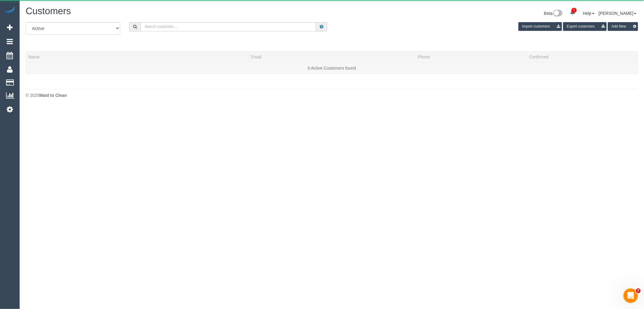 The height and width of the screenshot is (309, 644). I want to click on strong: Maid to Clean, so click(53, 95).